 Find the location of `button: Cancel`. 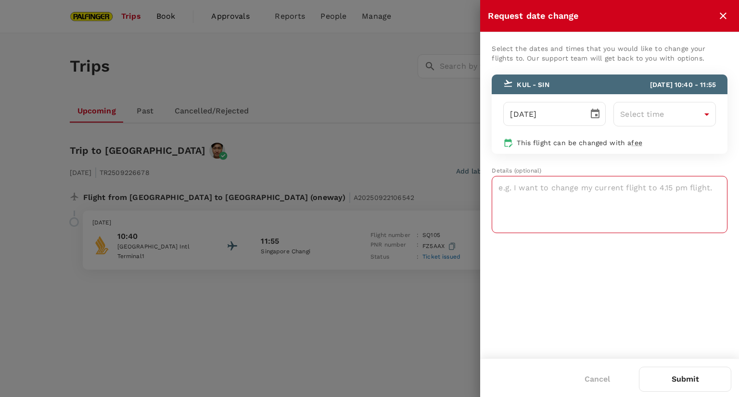

button: Cancel is located at coordinates (597, 379).